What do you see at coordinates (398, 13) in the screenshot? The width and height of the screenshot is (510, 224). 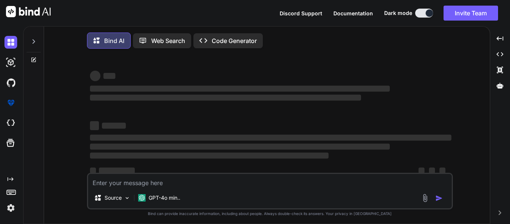 I see `span: Dark mode` at bounding box center [398, 13].